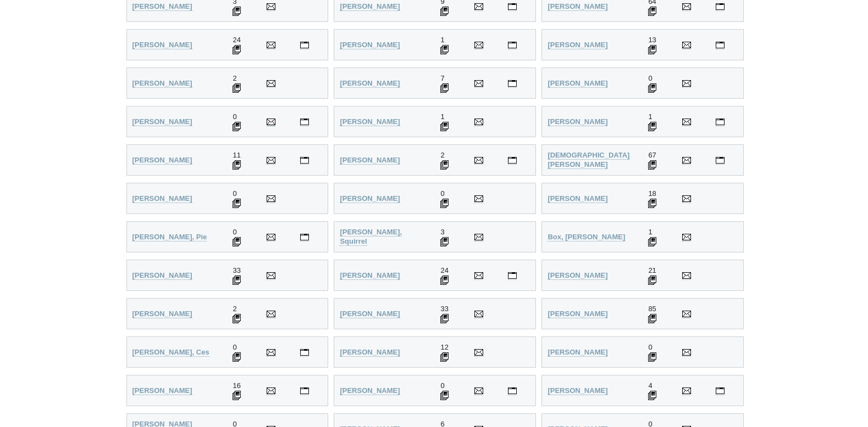  What do you see at coordinates (271, 45) in the screenshot?
I see `img: Send Email to Chris Anderson` at bounding box center [271, 45].